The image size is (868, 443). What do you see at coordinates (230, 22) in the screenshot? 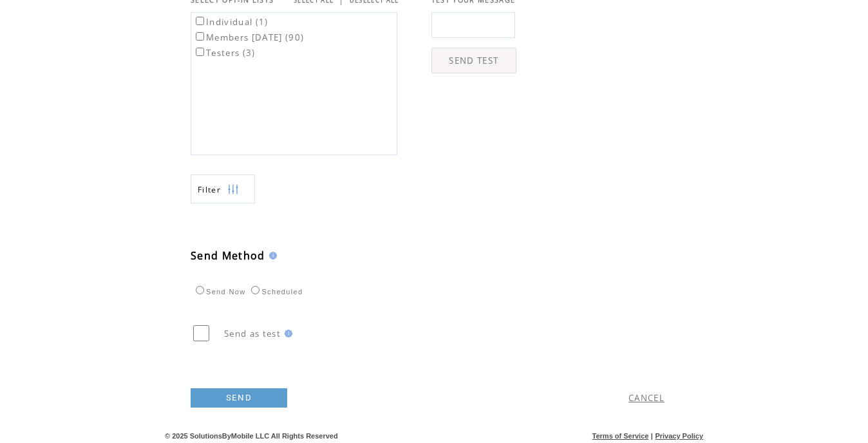
I see `label: Individual (1)` at bounding box center [230, 22].